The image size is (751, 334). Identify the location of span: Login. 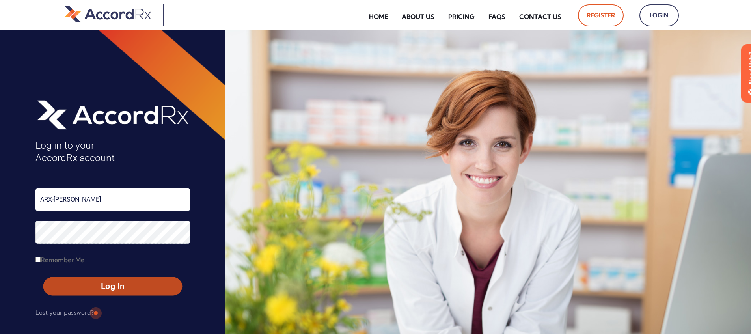
(659, 15).